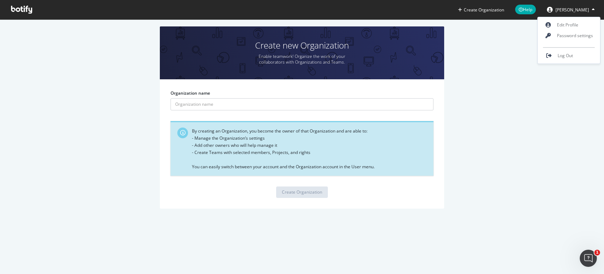  Describe the element at coordinates (572, 10) in the screenshot. I see `span: Sylvia Huang` at that location.